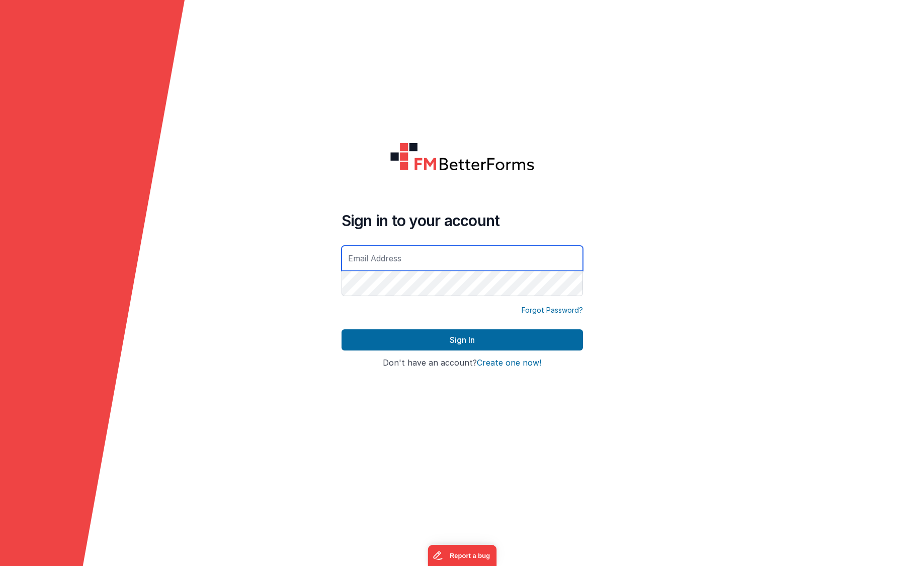  I want to click on input: Email Address, so click(462, 258).